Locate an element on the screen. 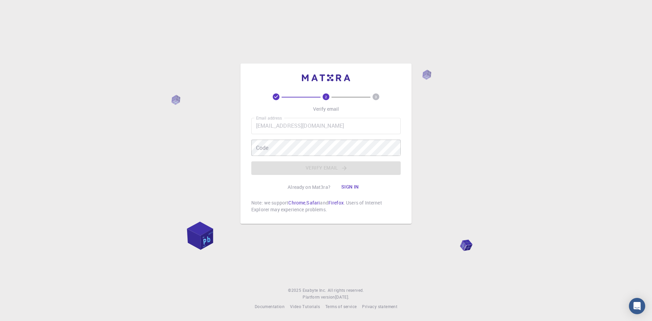 Image resolution: width=652 pixels, height=321 pixels. span: All rights reserved. is located at coordinates (345, 290).